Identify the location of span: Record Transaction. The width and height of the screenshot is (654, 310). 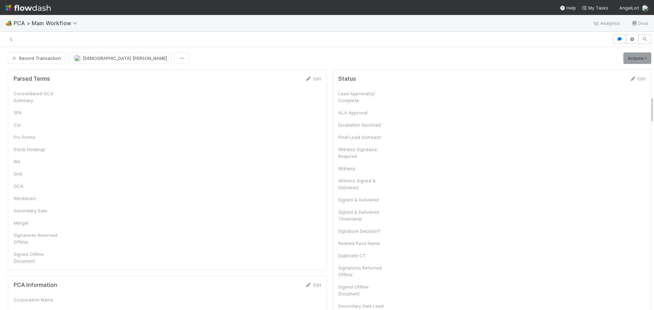
(36, 58).